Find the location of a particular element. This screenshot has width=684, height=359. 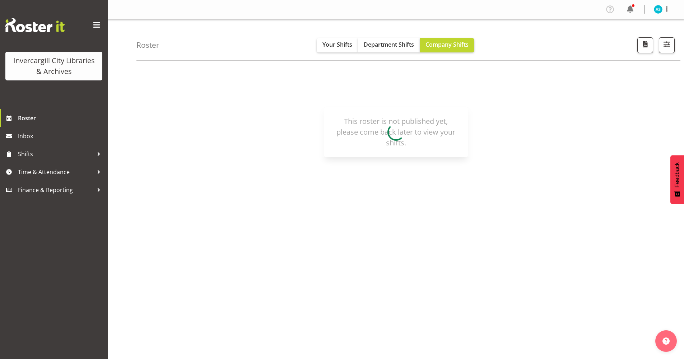

button: Department Shifts is located at coordinates (389, 45).